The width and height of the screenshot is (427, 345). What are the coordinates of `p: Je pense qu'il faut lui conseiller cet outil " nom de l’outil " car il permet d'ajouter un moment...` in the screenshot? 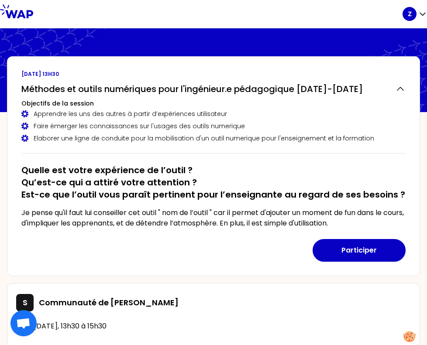 It's located at (213, 218).